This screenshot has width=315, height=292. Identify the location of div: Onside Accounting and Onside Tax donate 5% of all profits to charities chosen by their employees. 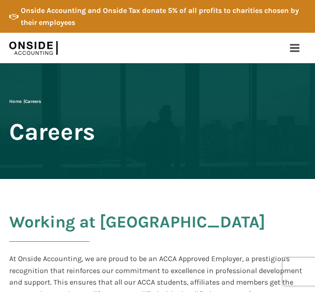
(163, 16).